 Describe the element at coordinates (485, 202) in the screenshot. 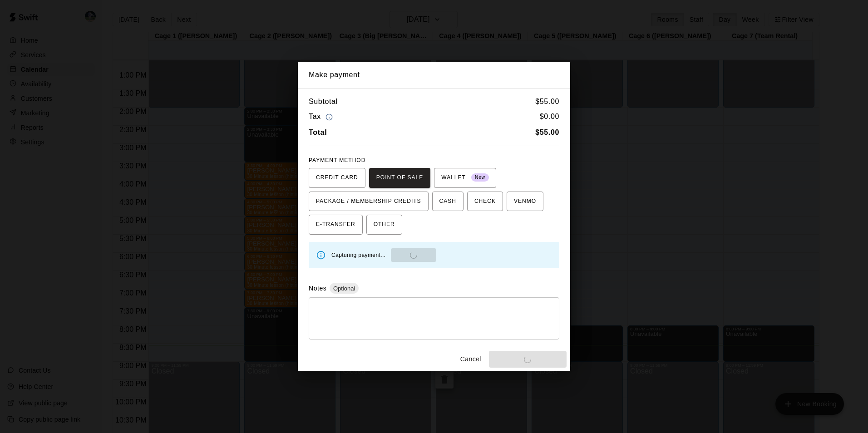

I see `button: CHECK` at that location.